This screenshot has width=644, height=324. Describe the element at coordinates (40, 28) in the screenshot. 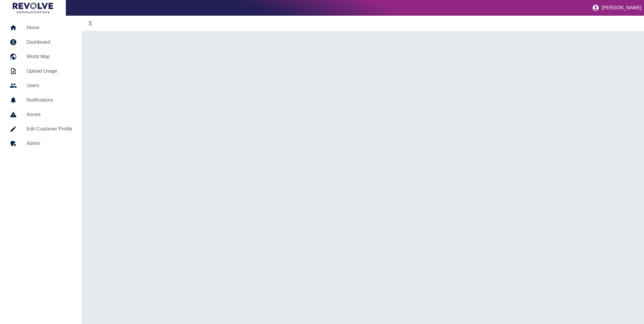

I see `a: Home` at that location.